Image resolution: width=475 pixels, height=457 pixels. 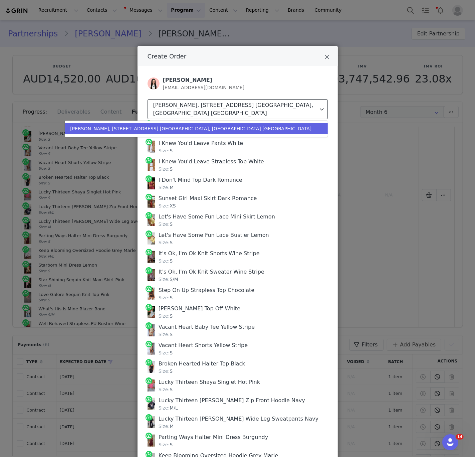 What do you see at coordinates (206, 290) in the screenshot?
I see `div: Step On Up Strapless Top Chocolate` at bounding box center [206, 290].